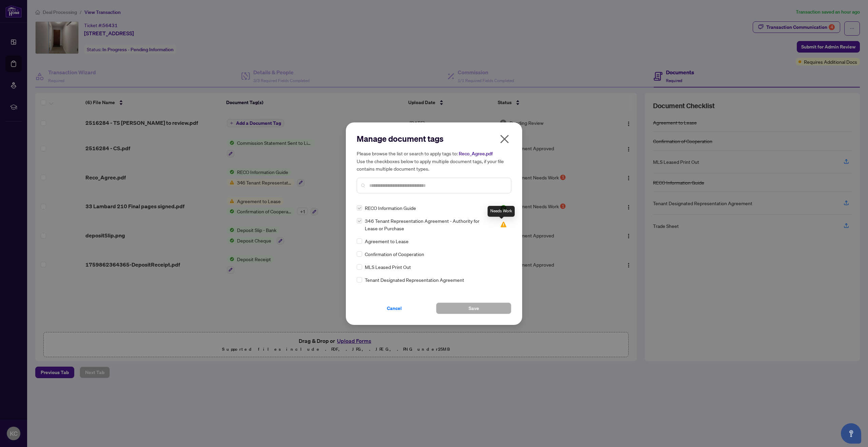 This screenshot has width=868, height=447. What do you see at coordinates (434, 161) in the screenshot?
I see `h5: Please browse the list or search to apply tags to: Use the checkboxes below to apply multiple doc...` at bounding box center [434, 161].